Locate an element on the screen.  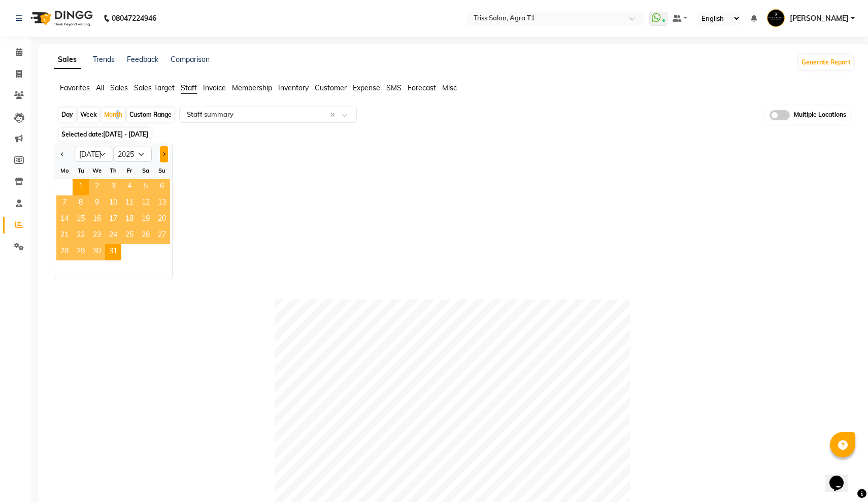
span: Customer is located at coordinates (330, 88).